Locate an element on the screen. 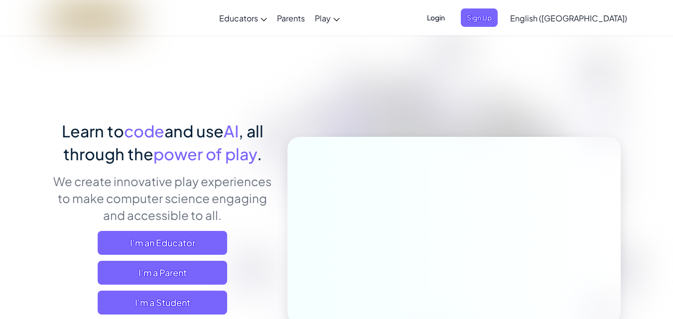 This screenshot has width=673, height=319. span: I'm a Student is located at coordinates (162, 303).